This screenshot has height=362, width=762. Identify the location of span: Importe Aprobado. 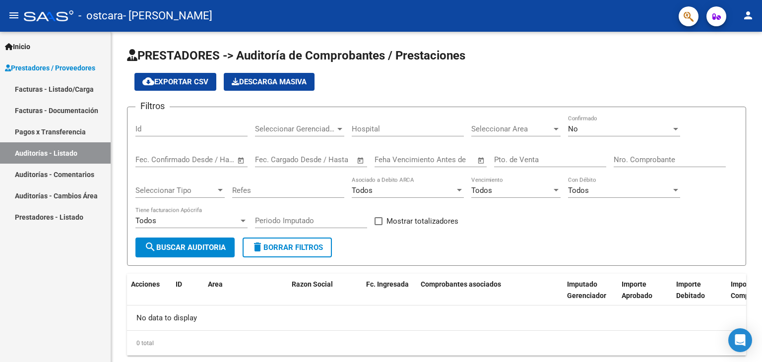
(637, 290).